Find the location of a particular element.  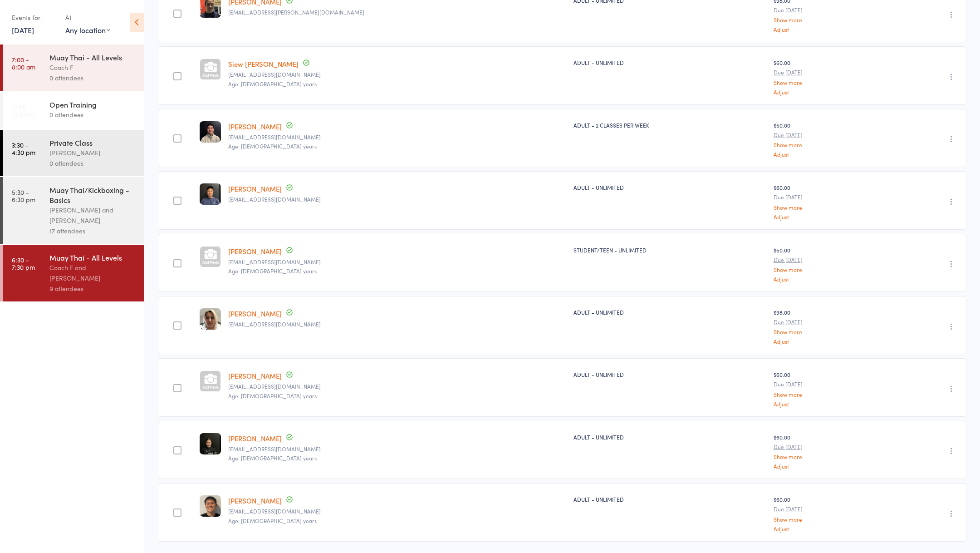

img: image1745826037.png is located at coordinates (210, 194).